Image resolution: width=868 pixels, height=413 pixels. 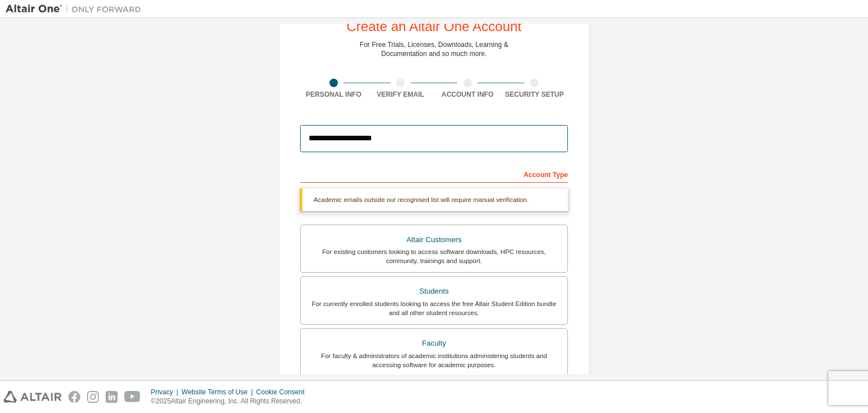 I want to click on img: Altair One, so click(x=77, y=9).